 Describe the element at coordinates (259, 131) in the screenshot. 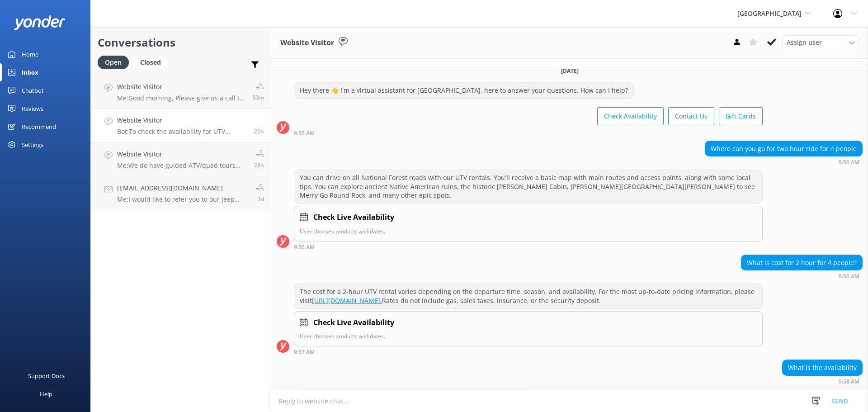

I see `span: Aug 30 2025 09:58am (UTC -07:00) America/Phoenix` at that location.